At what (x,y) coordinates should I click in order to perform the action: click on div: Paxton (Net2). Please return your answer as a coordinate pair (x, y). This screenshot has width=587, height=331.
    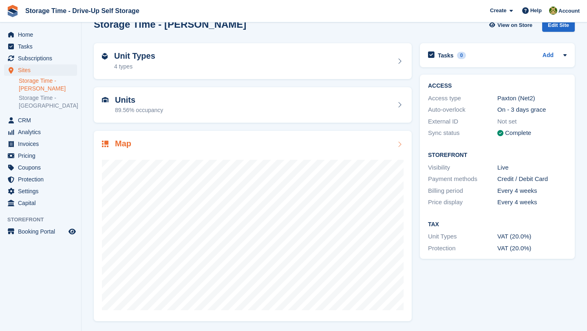
    Looking at the image, I should click on (532, 98).